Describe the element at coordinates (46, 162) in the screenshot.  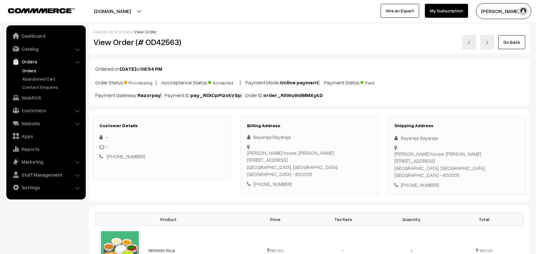
I see `a: Marketing` at that location.